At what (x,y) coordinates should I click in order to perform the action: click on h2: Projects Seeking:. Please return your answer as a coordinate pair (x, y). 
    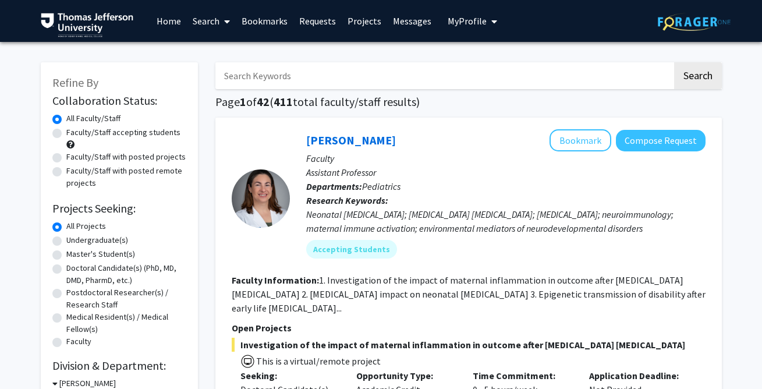
    Looking at the image, I should click on (119, 209).